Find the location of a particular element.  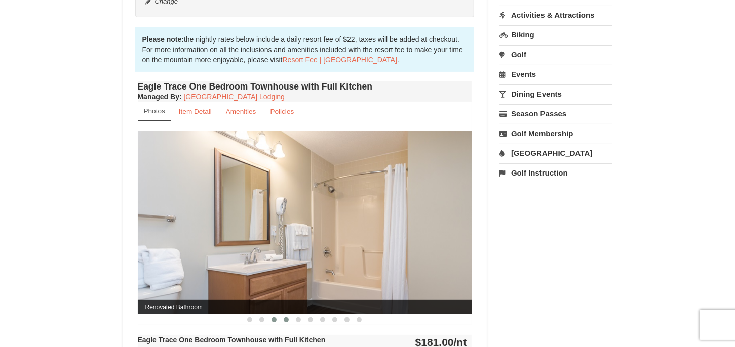

a: Golf is located at coordinates (555, 54).